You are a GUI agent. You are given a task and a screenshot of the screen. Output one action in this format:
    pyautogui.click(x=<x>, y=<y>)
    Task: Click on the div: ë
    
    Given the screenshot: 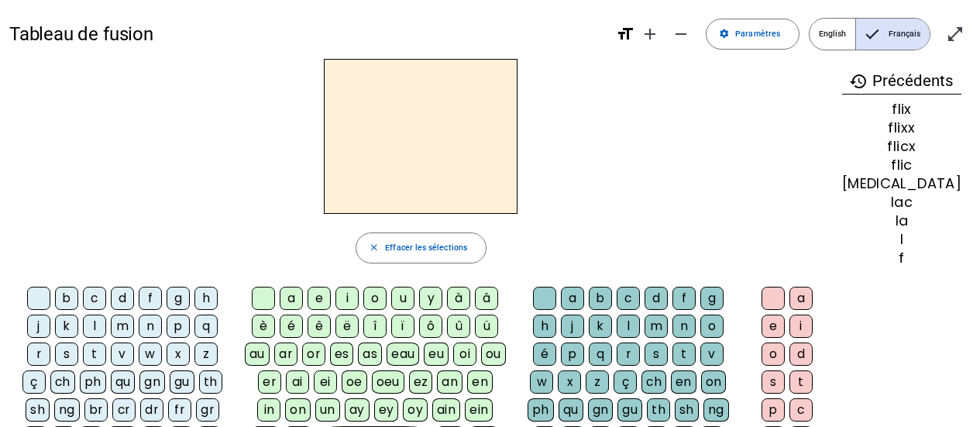 What is the action you would take?
    pyautogui.click(x=347, y=326)
    